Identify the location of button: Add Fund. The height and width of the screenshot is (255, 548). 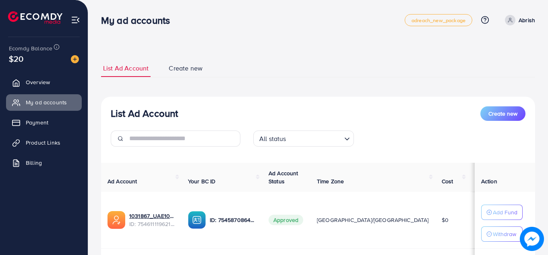
(501, 212).